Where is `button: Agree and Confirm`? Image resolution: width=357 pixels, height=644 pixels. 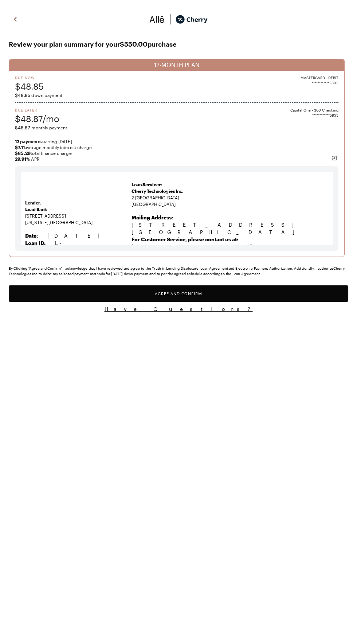 button: Agree and Confirm is located at coordinates (178, 294).